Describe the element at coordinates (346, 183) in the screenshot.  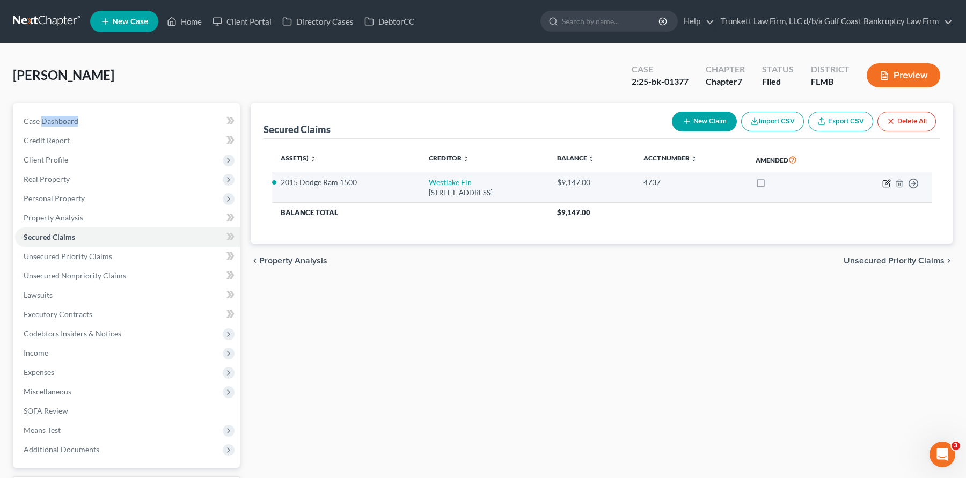
I see `li: 2015 Dodge Ram 1500` at that location.